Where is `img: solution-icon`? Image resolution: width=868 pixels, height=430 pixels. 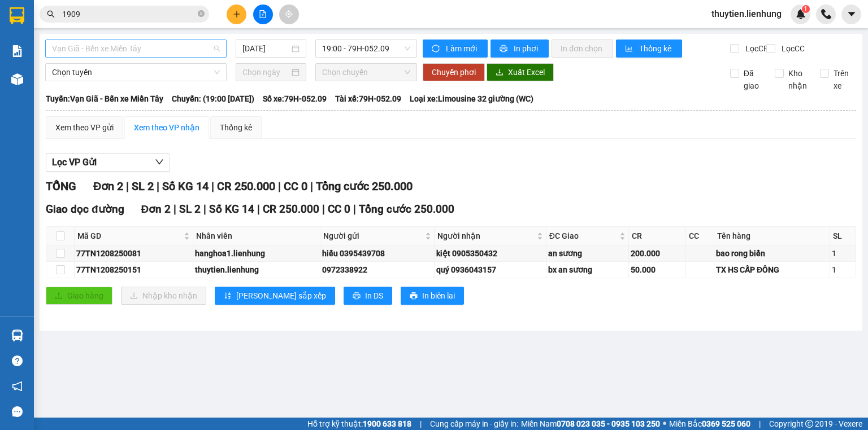 img: solution-icon is located at coordinates (17, 51).